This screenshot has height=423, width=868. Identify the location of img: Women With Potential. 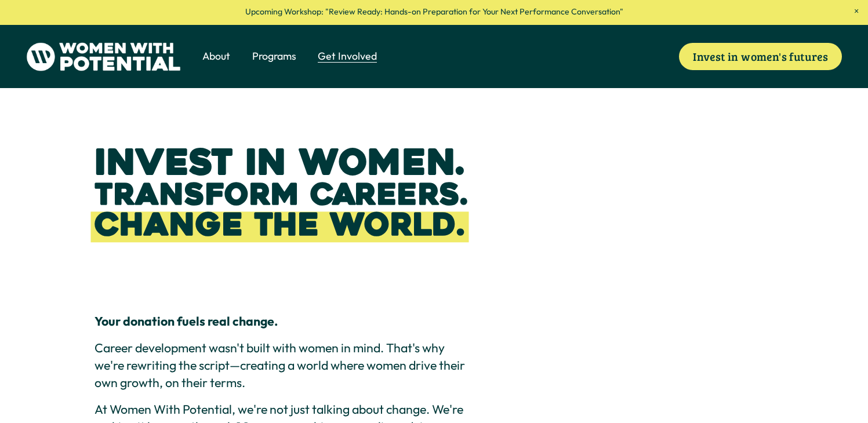
(103, 57).